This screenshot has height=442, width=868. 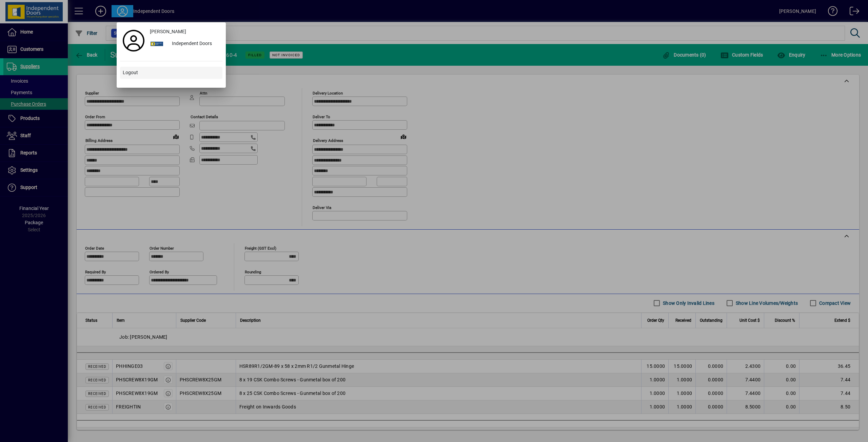 I want to click on button: Independent Doors, so click(x=185, y=44).